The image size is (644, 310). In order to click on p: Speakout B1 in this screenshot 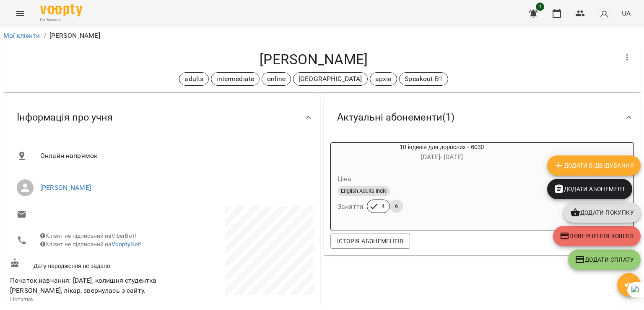, I will do `click(423, 79)`.